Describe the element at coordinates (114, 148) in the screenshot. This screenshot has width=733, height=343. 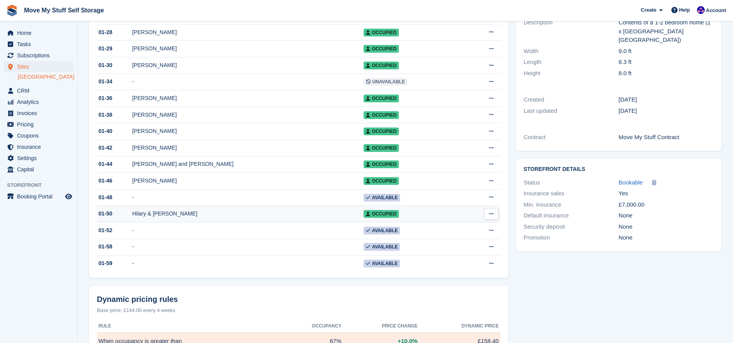
I see `div: 01-42` at that location.